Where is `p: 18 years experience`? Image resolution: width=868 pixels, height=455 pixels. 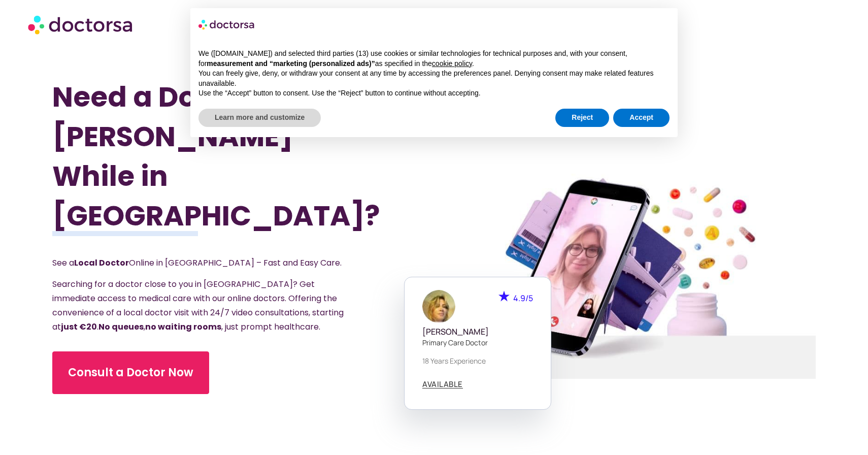
p: 18 years experience is located at coordinates (477, 360).